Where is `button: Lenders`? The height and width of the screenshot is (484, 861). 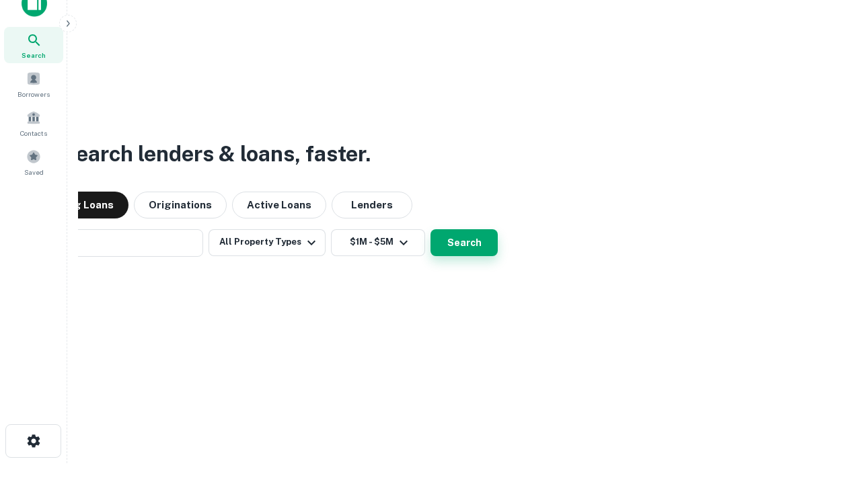
button: Lenders is located at coordinates (372, 205).